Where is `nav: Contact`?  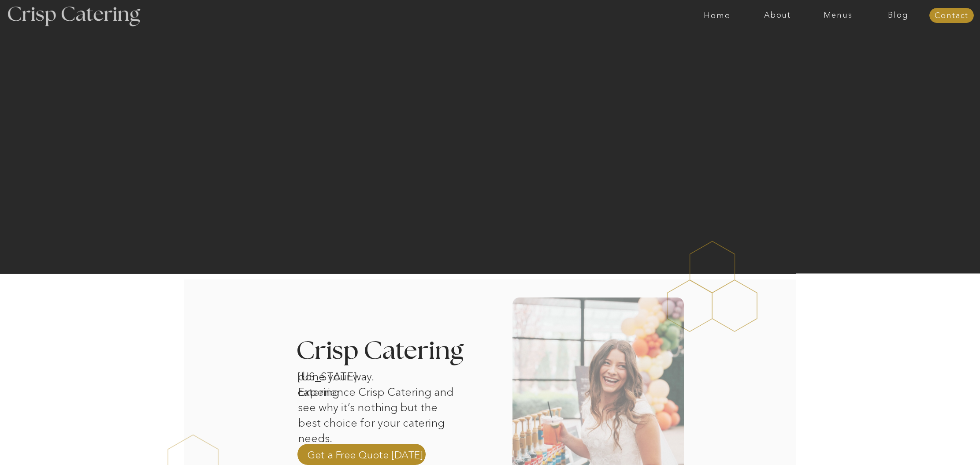
nav: Contact is located at coordinates (951, 16).